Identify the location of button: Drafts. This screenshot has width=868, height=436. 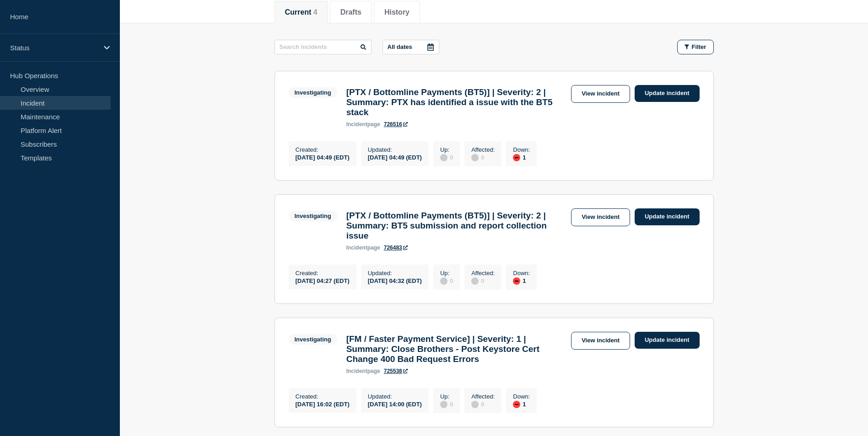
(351, 13).